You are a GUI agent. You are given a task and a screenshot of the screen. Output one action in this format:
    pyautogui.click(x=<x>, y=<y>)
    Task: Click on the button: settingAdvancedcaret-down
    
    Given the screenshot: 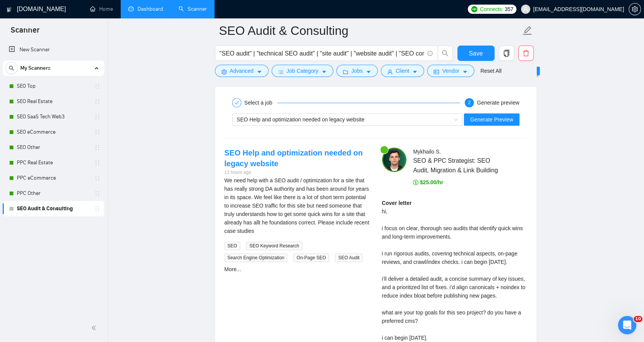 What is the action you would take?
    pyautogui.click(x=242, y=71)
    